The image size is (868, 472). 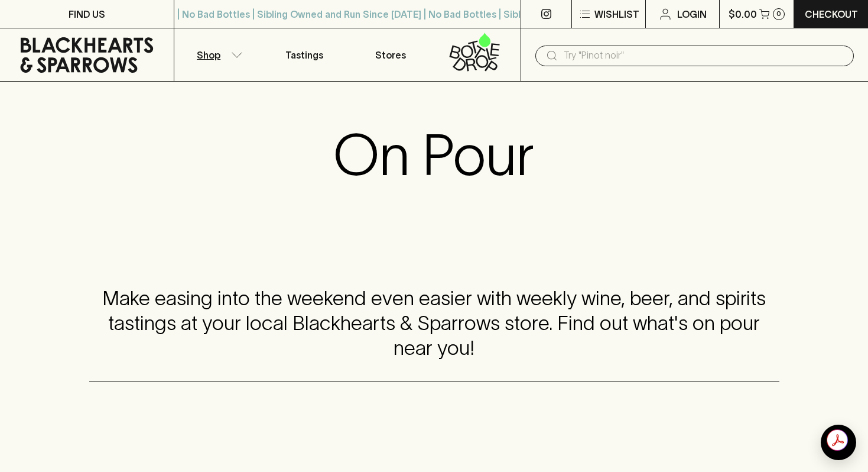 What do you see at coordinates (743, 14) in the screenshot?
I see `p: $0.00` at bounding box center [743, 14].